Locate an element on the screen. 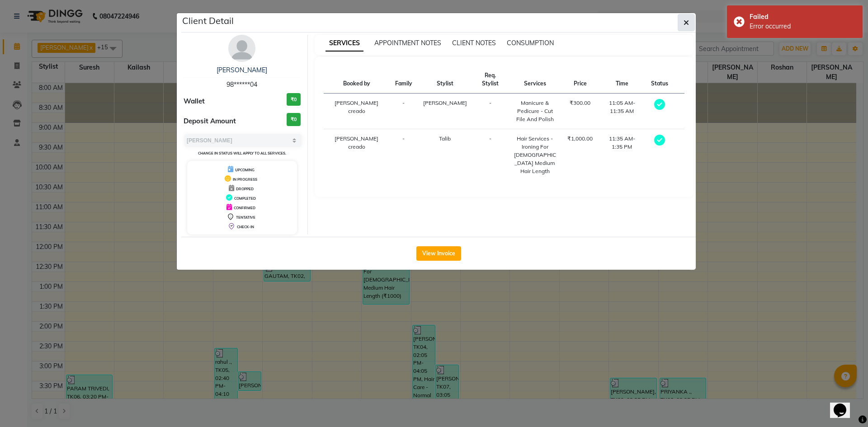  th: Stylist is located at coordinates (445, 80).